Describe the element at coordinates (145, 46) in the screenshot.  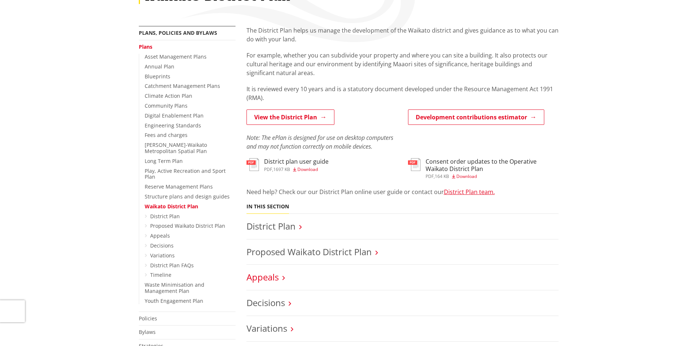
I see `a: Plans` at that location.